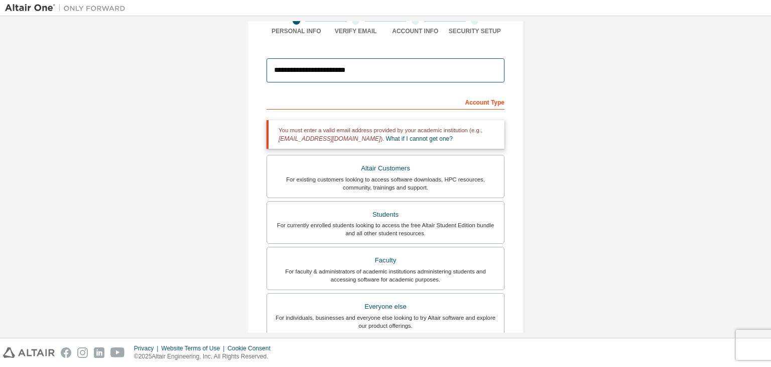 The height and width of the screenshot is (367, 771). I want to click on img: Altair One, so click(68, 8).